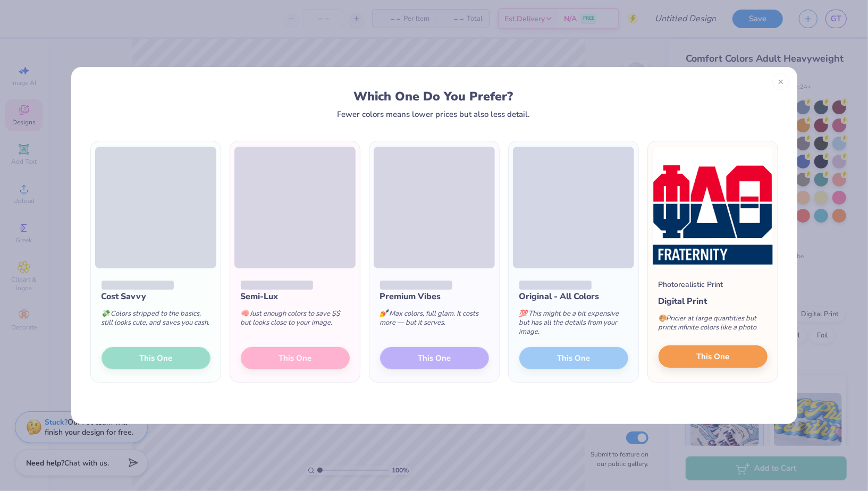 The image size is (868, 491). What do you see at coordinates (295, 320) in the screenshot?
I see `div: Just enough colors to save $$ but looks close to your image.` at bounding box center [295, 320].